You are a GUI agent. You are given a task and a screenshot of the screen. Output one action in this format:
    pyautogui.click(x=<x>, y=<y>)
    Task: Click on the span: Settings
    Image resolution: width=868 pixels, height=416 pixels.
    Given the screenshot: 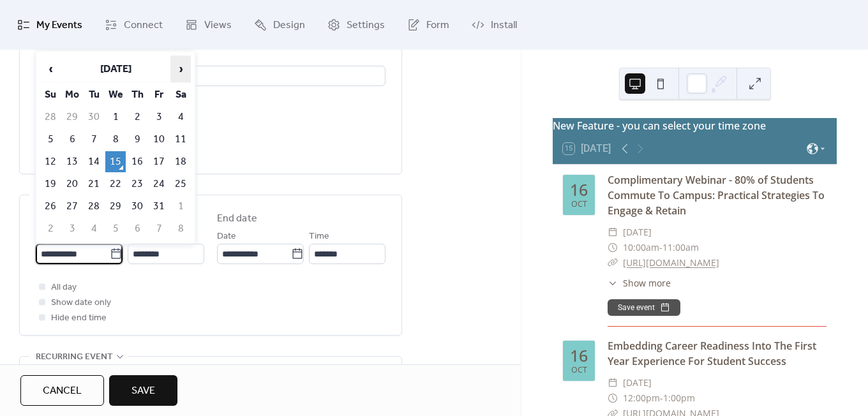 What is the action you would take?
    pyautogui.click(x=365, y=26)
    